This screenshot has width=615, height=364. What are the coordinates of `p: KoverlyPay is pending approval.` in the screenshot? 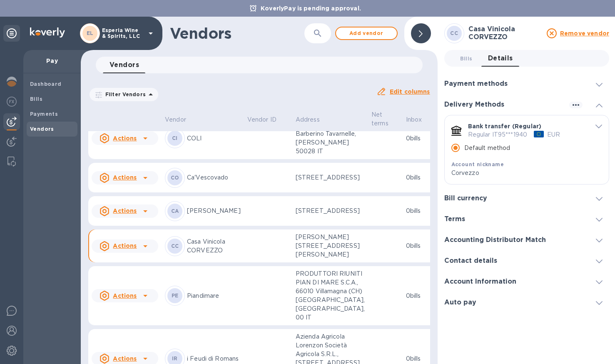 It's located at (311, 9).